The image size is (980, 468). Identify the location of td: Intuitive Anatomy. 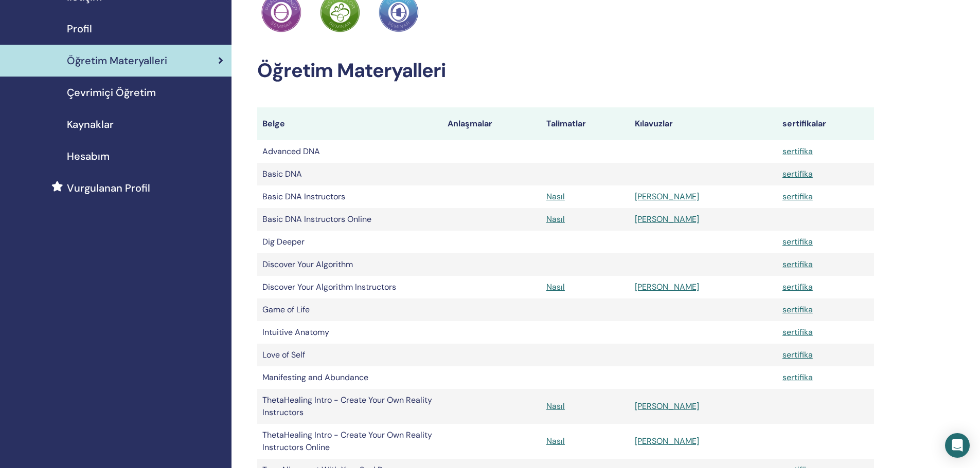
(350, 332).